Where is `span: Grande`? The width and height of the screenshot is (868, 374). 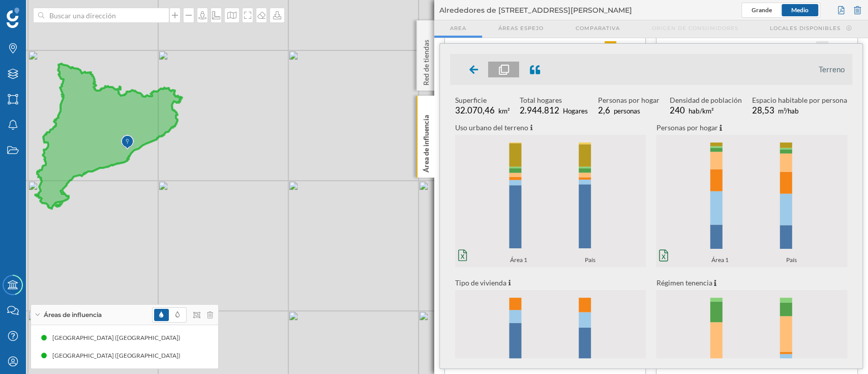
span: Grande is located at coordinates (762, 9).